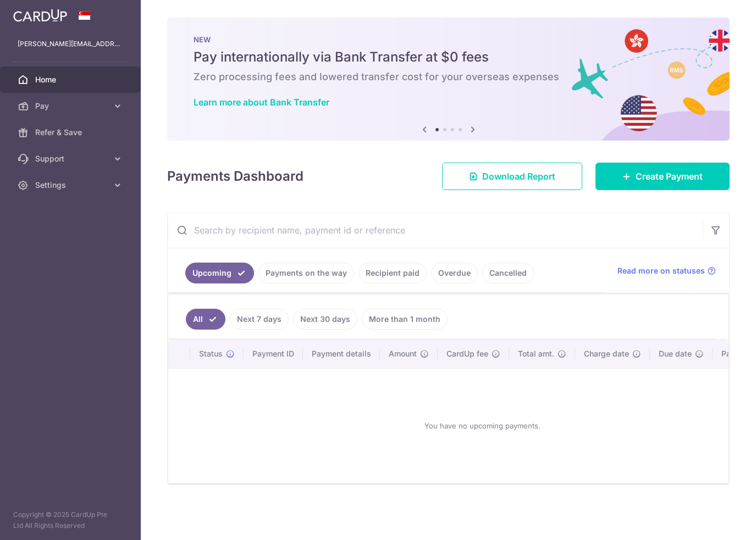 The image size is (756, 540). I want to click on a: Cancelled, so click(508, 273).